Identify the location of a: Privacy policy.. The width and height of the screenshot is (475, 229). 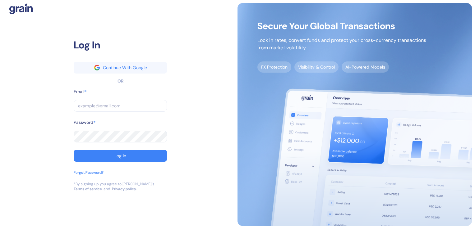
(124, 189).